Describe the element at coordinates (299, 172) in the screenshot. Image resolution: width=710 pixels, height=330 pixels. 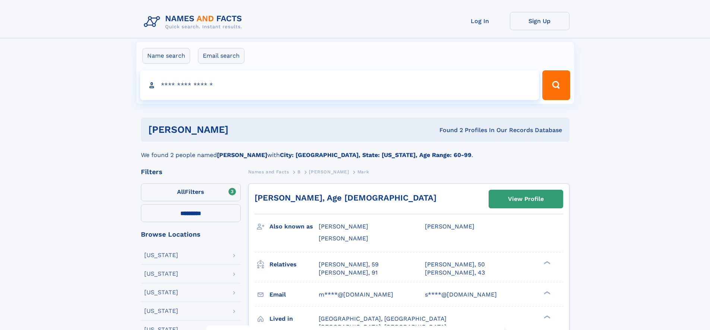
I see `span: B` at that location.